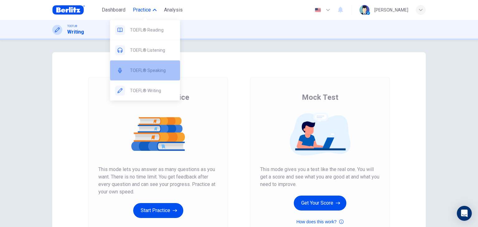 Image resolution: width=478 pixels, height=227 pixels. I want to click on button: How does this work?, so click(319, 222).